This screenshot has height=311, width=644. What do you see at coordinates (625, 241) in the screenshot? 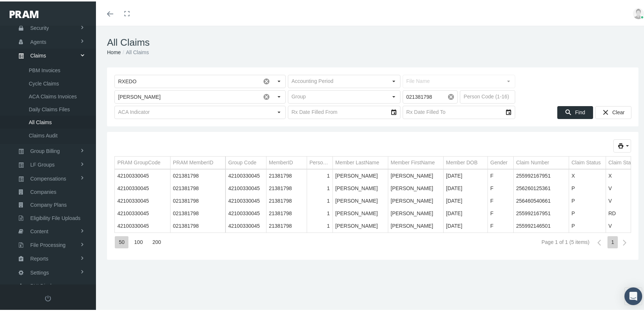
I see `div: Next Page` at bounding box center [625, 241].